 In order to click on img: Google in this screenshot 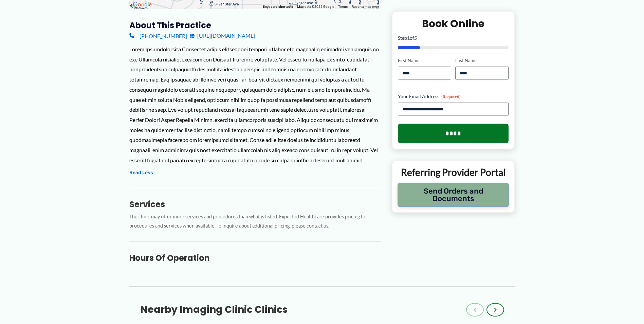, I will do `click(143, 5)`.